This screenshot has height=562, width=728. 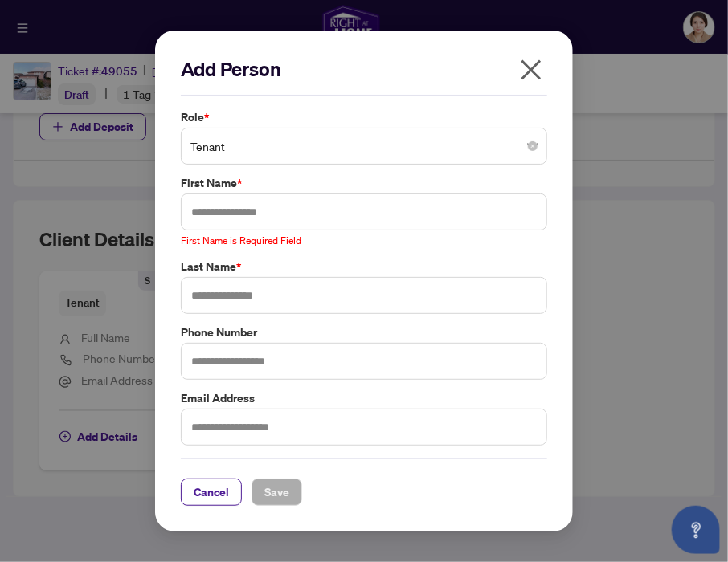 What do you see at coordinates (696, 530) in the screenshot?
I see `button: Open asap` at bounding box center [696, 530].